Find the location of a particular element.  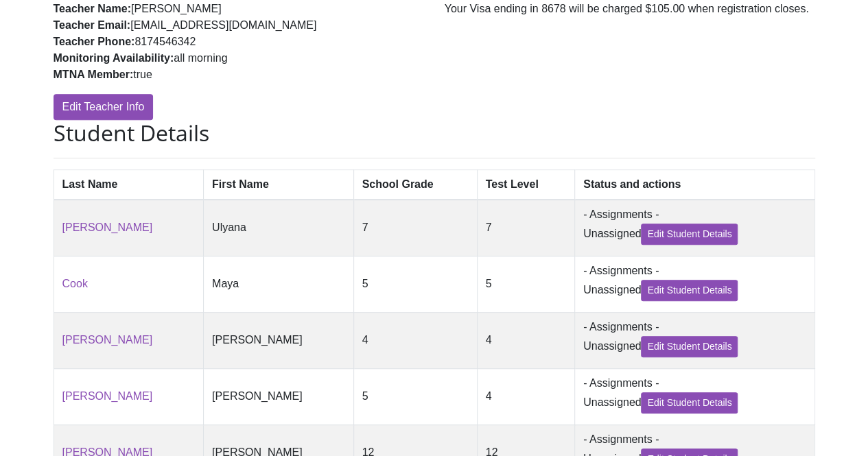

th: First Name is located at coordinates (278, 185).